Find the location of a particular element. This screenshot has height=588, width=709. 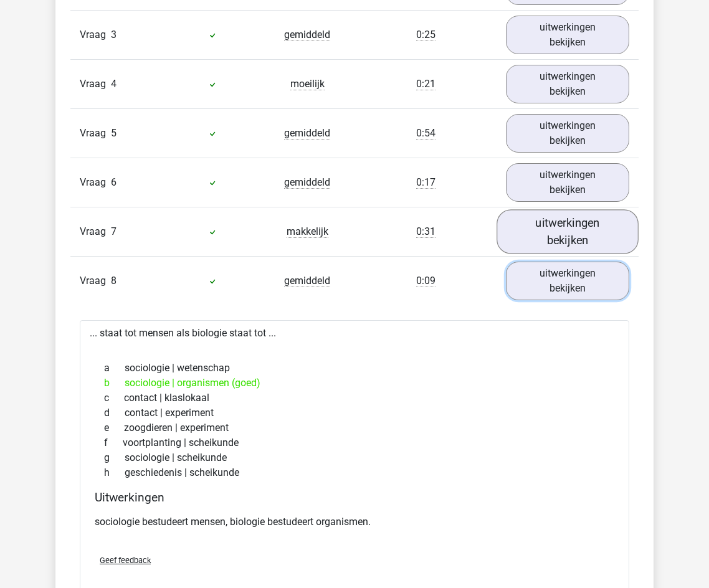

div: zoogdieren | experiment is located at coordinates (354, 428).